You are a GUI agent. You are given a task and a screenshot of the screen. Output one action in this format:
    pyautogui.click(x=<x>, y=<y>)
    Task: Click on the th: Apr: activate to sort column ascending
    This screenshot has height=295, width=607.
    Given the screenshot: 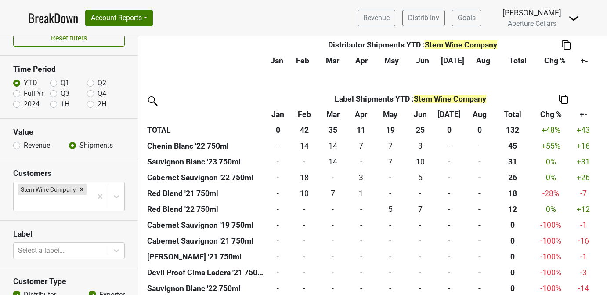 What is the action you would take?
    pyautogui.click(x=361, y=115)
    